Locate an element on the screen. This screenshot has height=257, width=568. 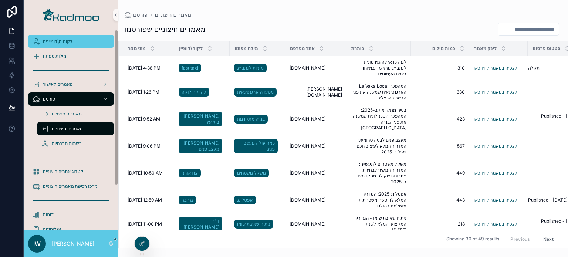
a: גרייבר is located at coordinates (187, 200).